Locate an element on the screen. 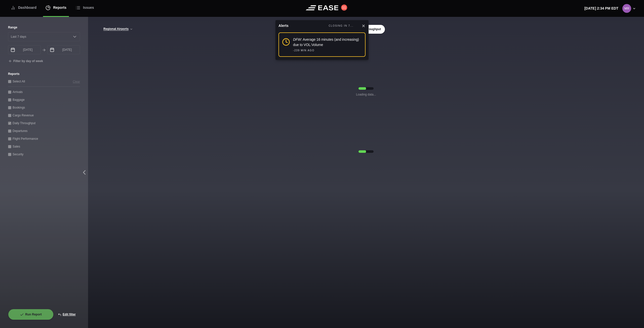 This screenshot has height=328, width=644. button: Clear is located at coordinates (76, 81).